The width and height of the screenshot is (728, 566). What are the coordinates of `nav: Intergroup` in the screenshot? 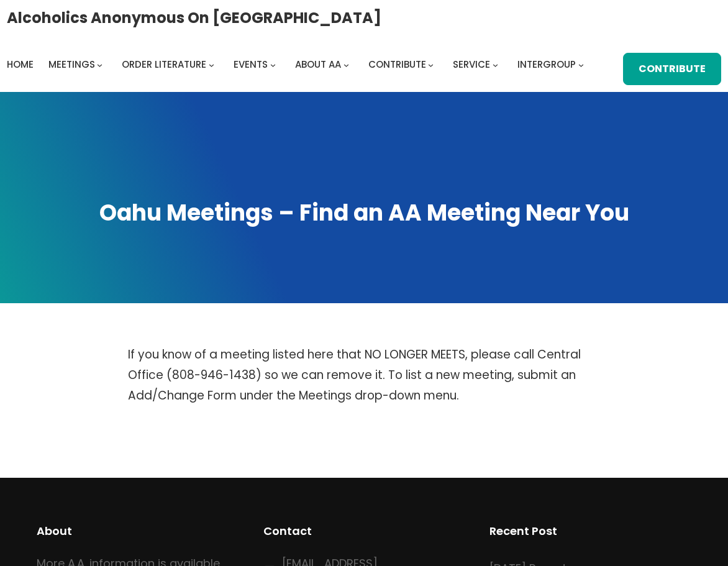 It's located at (297, 65).